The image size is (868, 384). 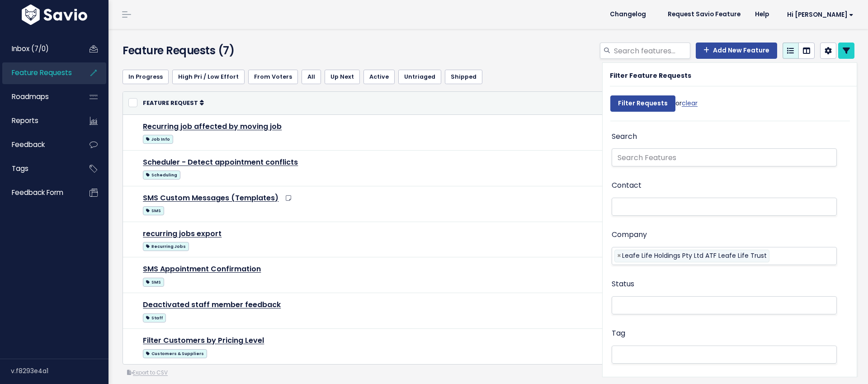 I want to click on a: Scheduler - Detect appointment conflicts, so click(x=220, y=162).